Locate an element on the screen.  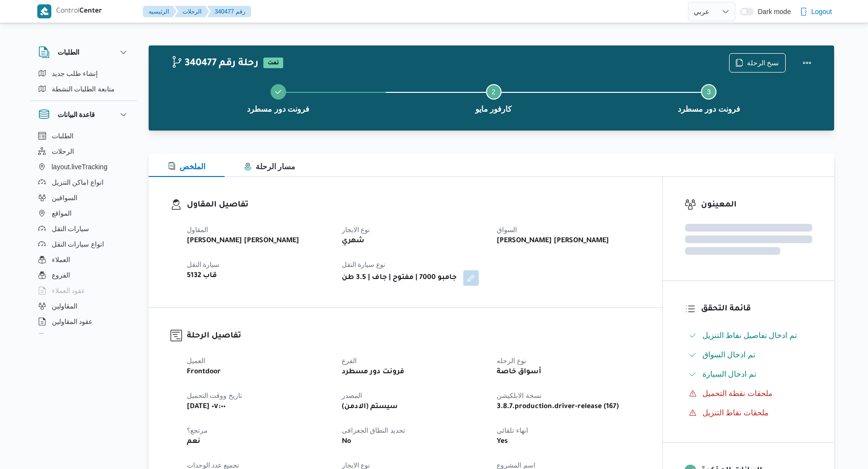
b: Yes is located at coordinates (502, 443).